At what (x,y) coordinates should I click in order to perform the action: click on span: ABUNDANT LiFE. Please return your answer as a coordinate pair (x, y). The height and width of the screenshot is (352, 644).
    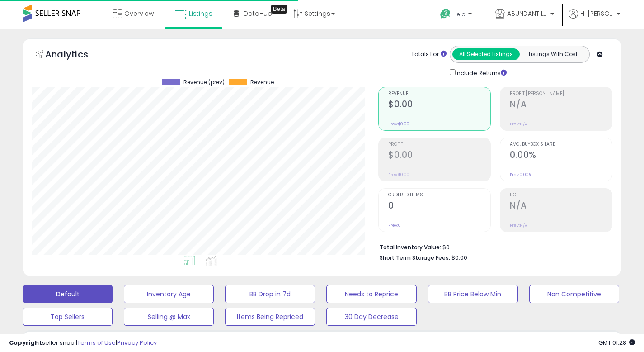
    Looking at the image, I should click on (527, 14).